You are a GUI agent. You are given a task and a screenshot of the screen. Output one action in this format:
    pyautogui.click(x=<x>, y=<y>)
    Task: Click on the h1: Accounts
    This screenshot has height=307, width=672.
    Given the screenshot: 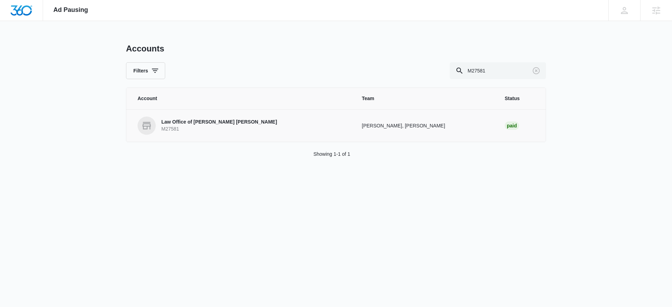 What is the action you would take?
    pyautogui.click(x=145, y=49)
    